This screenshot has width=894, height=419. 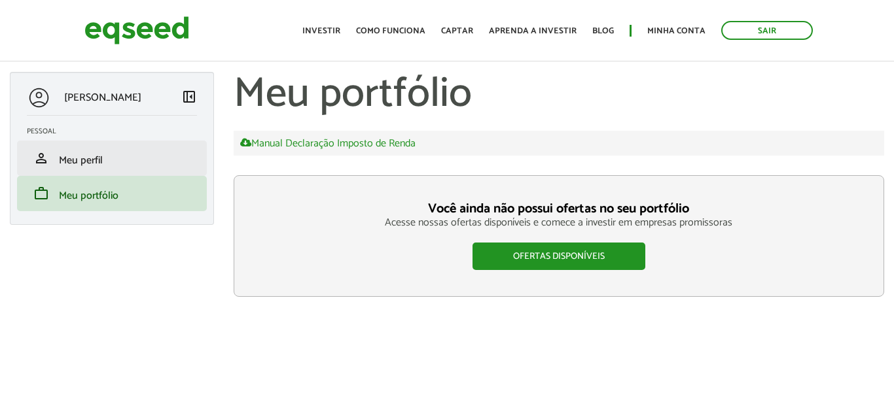 I want to click on img: EqSeed, so click(x=137, y=30).